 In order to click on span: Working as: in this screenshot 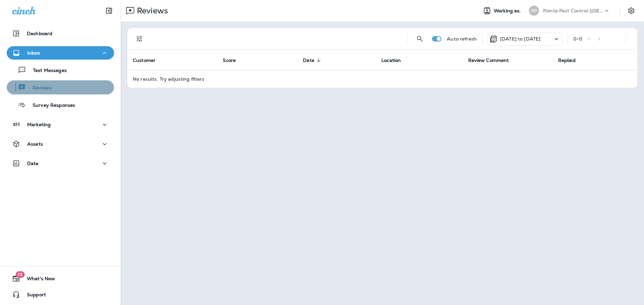, I will do `click(508, 11)`.